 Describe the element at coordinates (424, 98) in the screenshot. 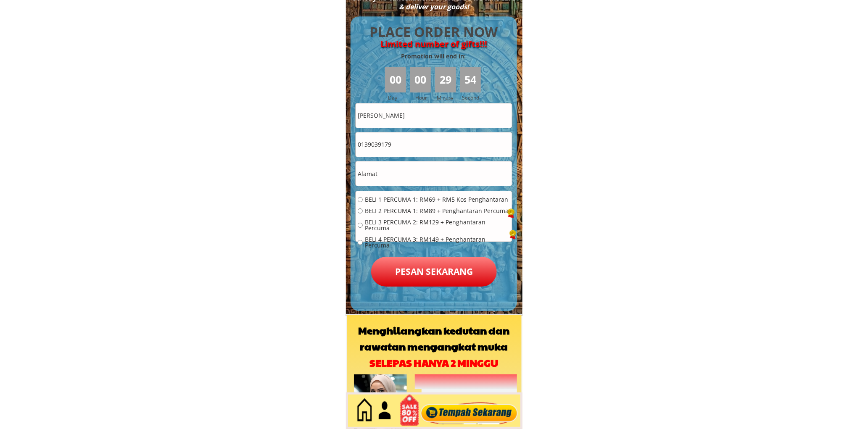

I see `h3: Hour` at that location.